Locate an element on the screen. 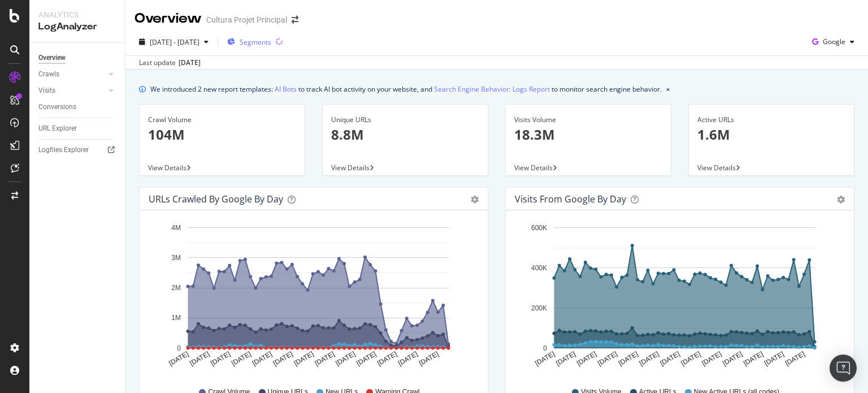 This screenshot has height=393, width=868. div: arrow-right-arrow-left is located at coordinates (295, 20).